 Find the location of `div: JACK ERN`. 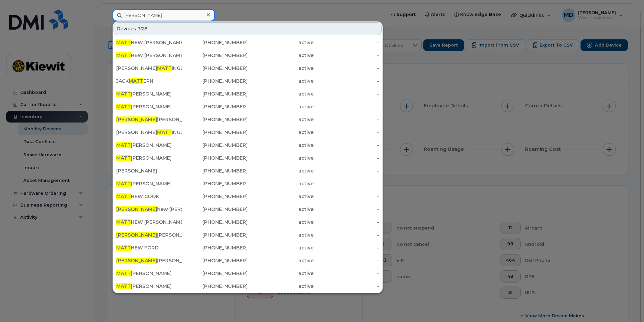

div: JACK ERN is located at coordinates (149, 81).